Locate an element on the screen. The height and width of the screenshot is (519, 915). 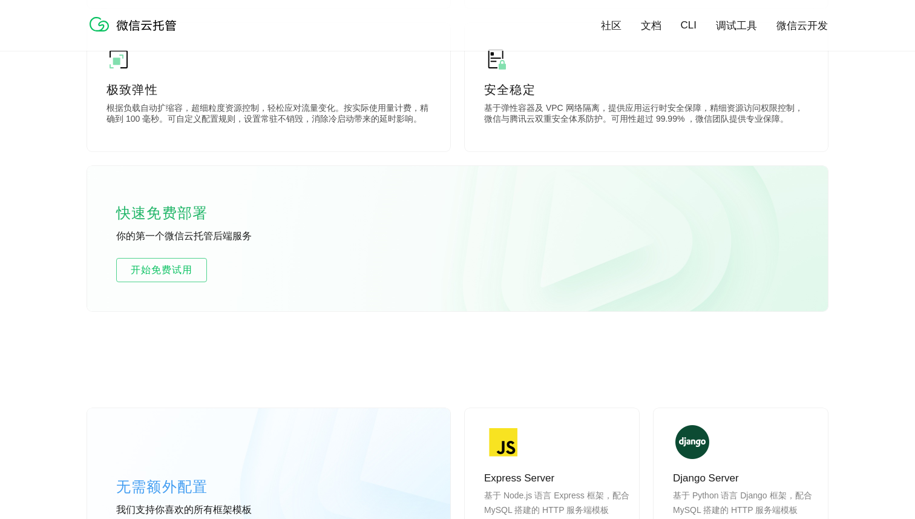
p: 快速免费部署 is located at coordinates (177, 213).